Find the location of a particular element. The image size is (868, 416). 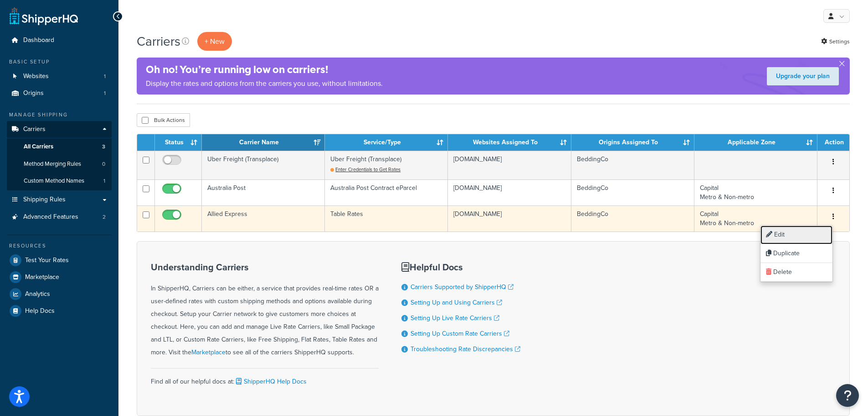

th: Service/Type: activate to sort column ascending is located at coordinates (387, 142).